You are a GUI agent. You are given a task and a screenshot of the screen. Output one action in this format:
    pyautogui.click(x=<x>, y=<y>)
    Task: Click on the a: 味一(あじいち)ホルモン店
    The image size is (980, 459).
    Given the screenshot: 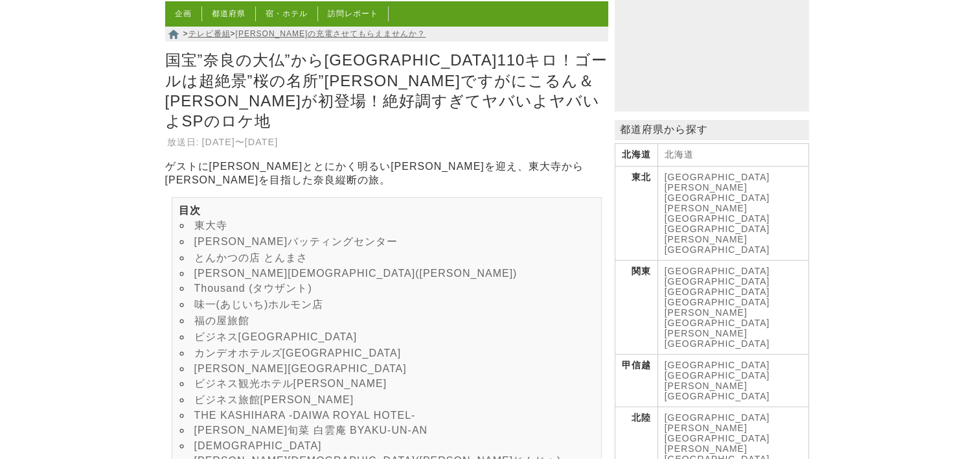 What is the action you would take?
    pyautogui.click(x=260, y=304)
    